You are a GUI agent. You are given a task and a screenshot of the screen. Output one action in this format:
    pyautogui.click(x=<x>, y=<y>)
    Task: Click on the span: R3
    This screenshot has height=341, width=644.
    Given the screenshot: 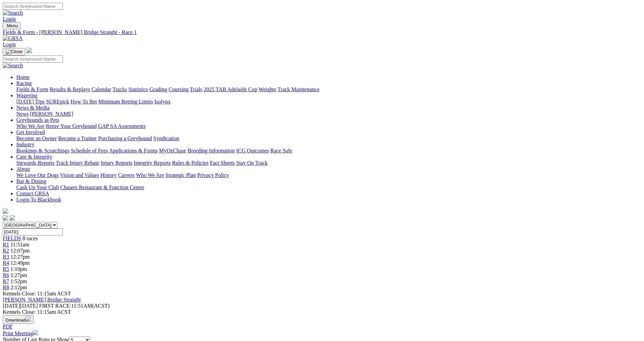 What is the action you would take?
    pyautogui.click(x=6, y=256)
    